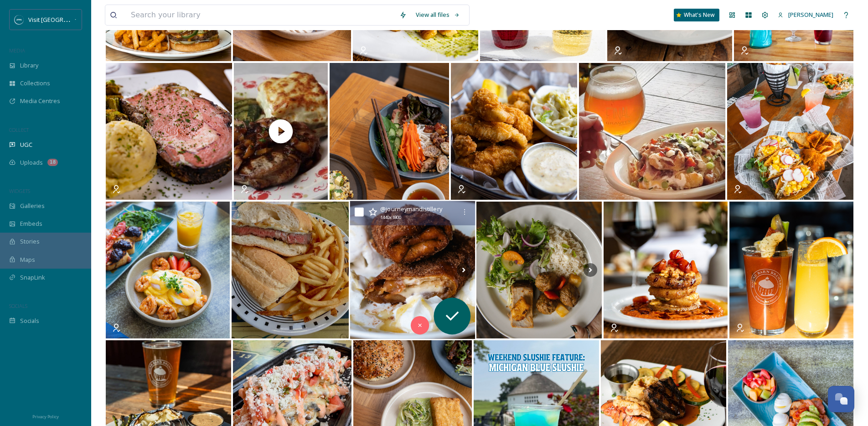 This screenshot has width=868, height=426. What do you see at coordinates (666, 270) in the screenshot?
I see `img: The Fried Green Tomato Napoleon is stacked high with bold flavors and textures 😋 Crispy heirloom ...` at bounding box center [666, 270].